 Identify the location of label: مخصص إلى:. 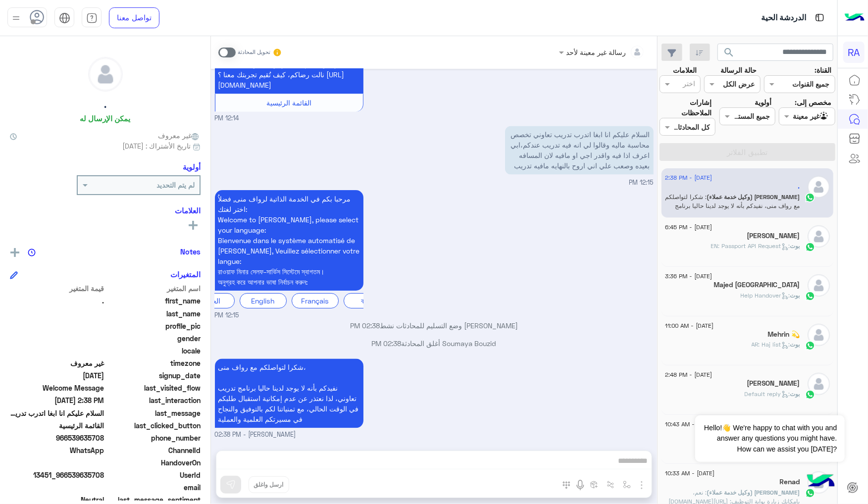
(813, 102).